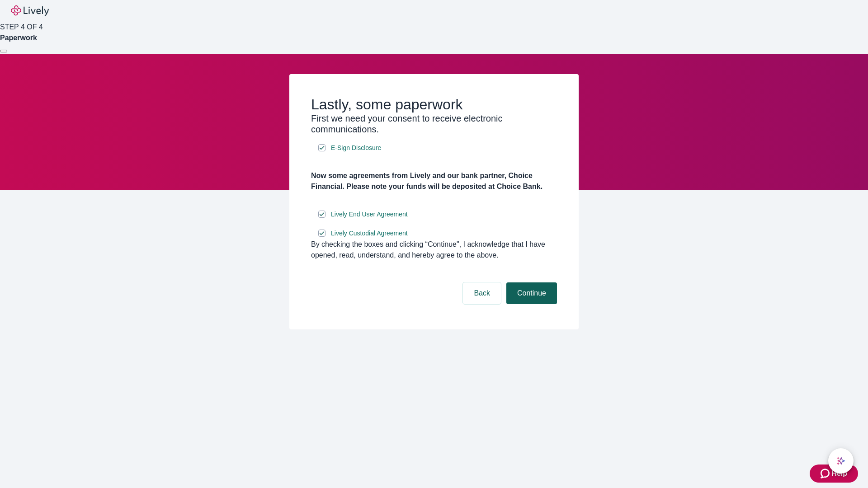 The height and width of the screenshot is (488, 868). I want to click on svg: Zendesk support icon, so click(826, 473).